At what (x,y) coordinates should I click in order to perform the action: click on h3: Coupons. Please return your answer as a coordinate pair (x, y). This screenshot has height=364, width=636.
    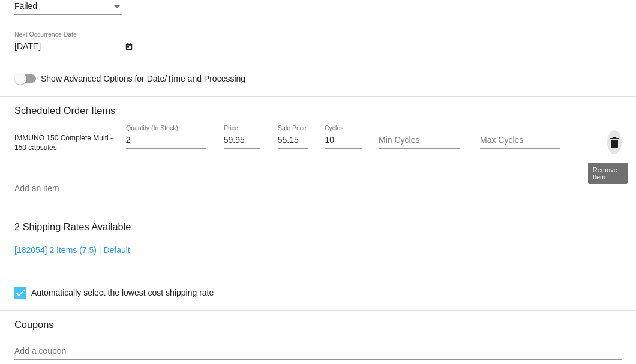
    Looking at the image, I should click on (318, 320).